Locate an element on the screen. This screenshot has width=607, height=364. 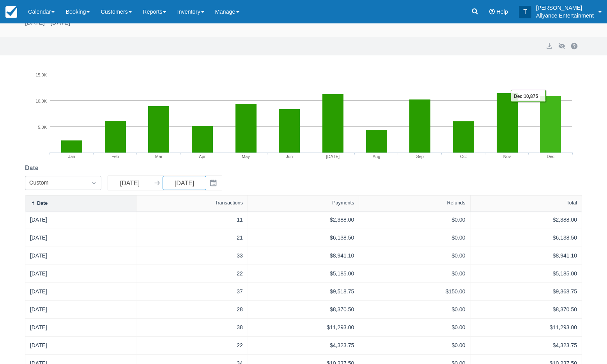
div: Refunds is located at coordinates (456, 203).